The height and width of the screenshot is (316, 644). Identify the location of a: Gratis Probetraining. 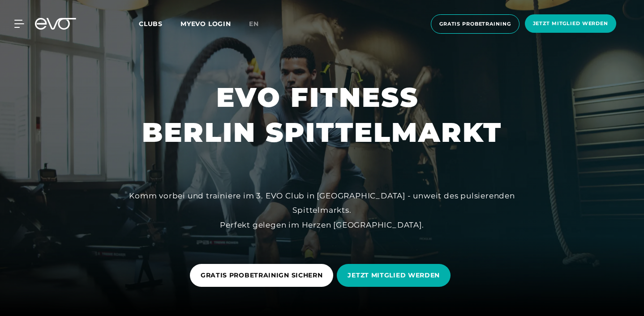
(475, 24).